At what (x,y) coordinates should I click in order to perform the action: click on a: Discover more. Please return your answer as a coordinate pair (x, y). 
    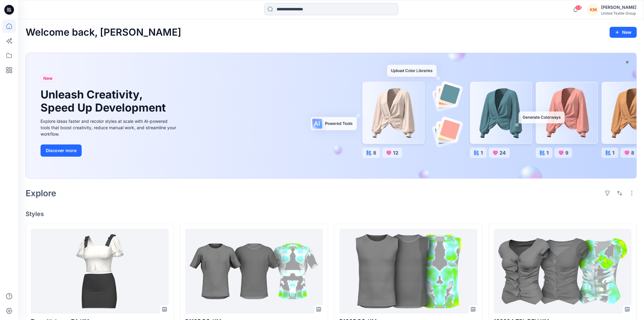
    Looking at the image, I should click on (109, 151).